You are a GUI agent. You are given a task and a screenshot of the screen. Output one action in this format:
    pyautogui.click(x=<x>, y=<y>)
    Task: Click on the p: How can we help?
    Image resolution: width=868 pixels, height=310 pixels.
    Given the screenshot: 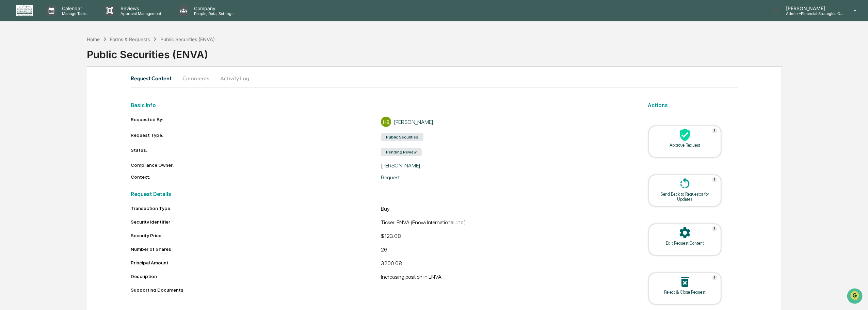 What is the action you would take?
    pyautogui.click(x=66, y=20)
    